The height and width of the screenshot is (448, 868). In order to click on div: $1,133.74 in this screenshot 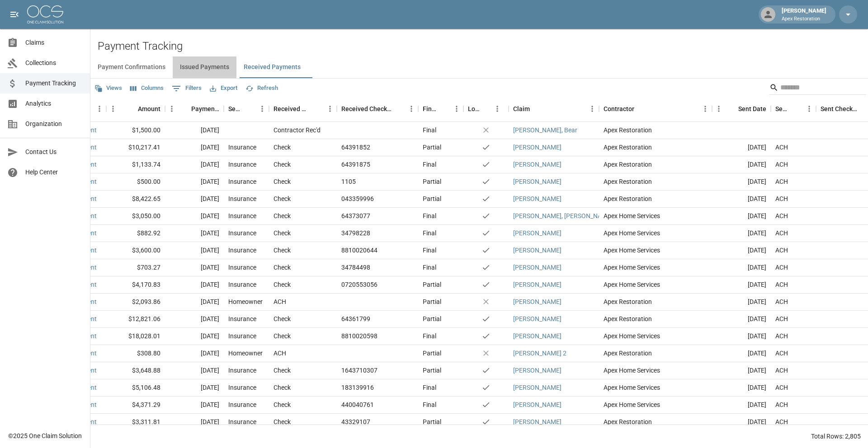, I will do `click(136, 165)`.